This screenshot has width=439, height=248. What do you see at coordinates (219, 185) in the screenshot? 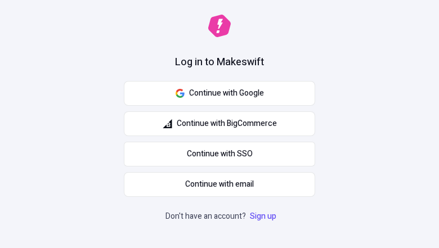
I see `span: Continue with email` at bounding box center [219, 185].